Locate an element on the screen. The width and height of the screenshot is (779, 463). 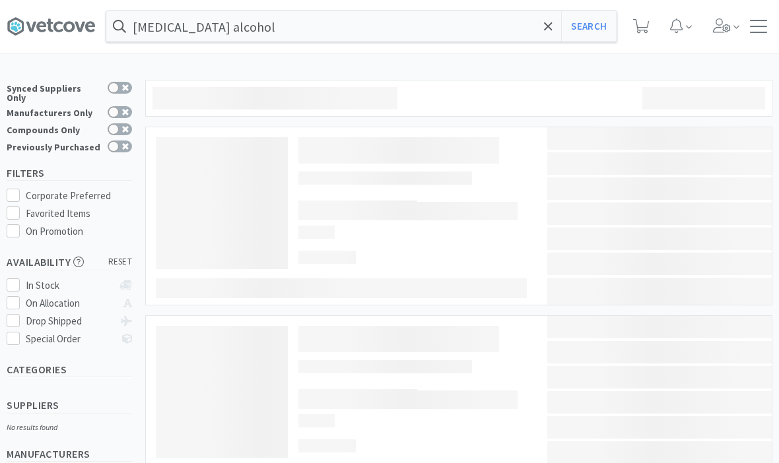
div: Compounds Only is located at coordinates (53, 129).